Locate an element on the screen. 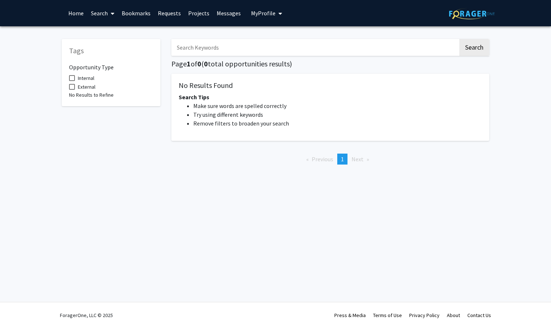 The height and width of the screenshot is (328, 551). li: Try using different keywords is located at coordinates (337, 115).